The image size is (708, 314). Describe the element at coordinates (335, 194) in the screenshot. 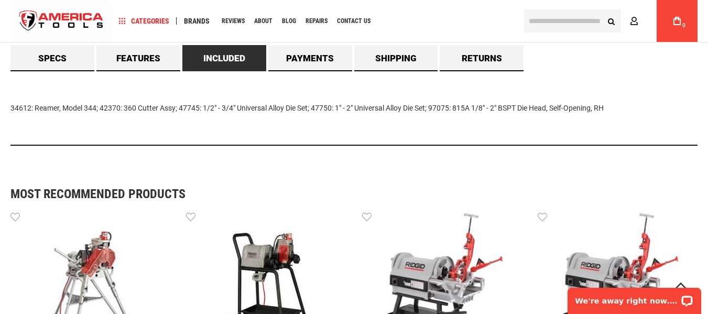

I see `strong: Most Recommended Products` at that location.